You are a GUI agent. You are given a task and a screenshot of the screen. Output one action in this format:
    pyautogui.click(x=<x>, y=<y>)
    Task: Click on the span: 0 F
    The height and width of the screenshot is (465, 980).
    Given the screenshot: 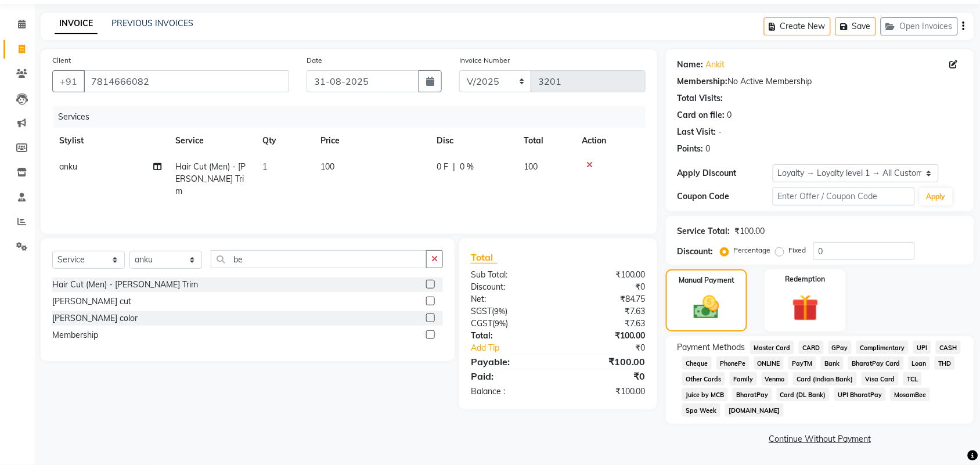 What is the action you would take?
    pyautogui.click(x=442, y=166)
    